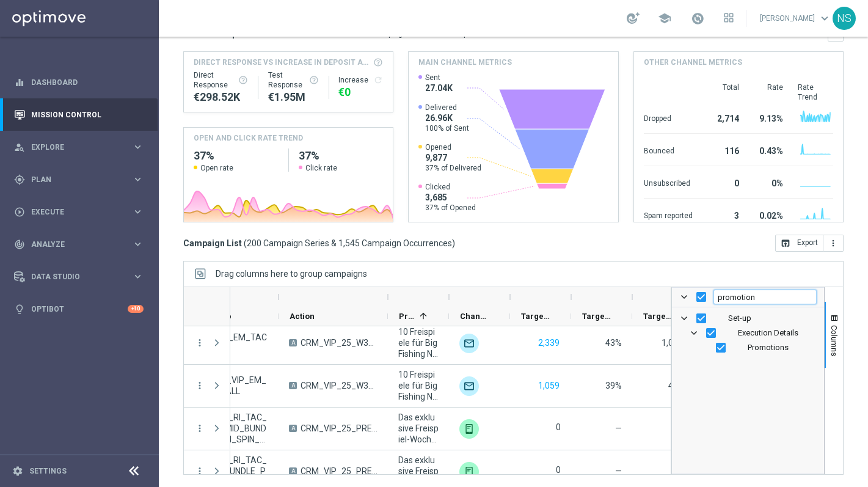  I want to click on button: Data Studio keyboard_arrow_right, so click(79, 276).